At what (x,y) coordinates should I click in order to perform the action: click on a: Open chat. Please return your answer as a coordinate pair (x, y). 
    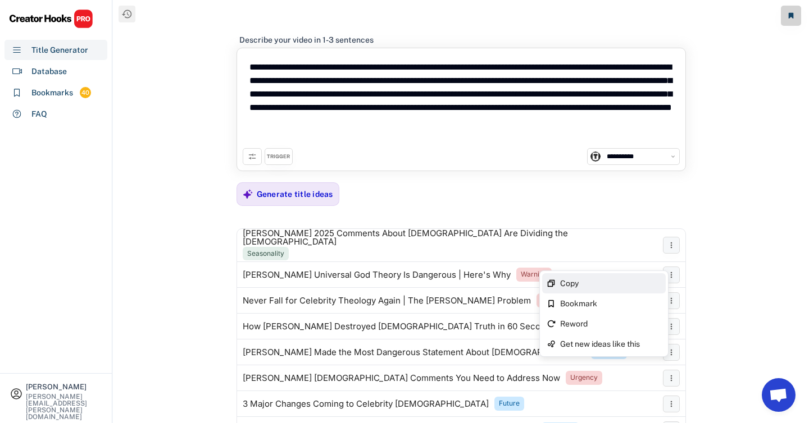
    Looking at the image, I should click on (778, 395).